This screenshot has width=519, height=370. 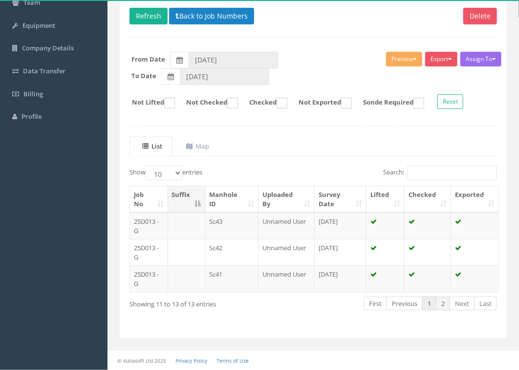 What do you see at coordinates (212, 16) in the screenshot?
I see `button: Back to Job Numbers` at bounding box center [212, 16].